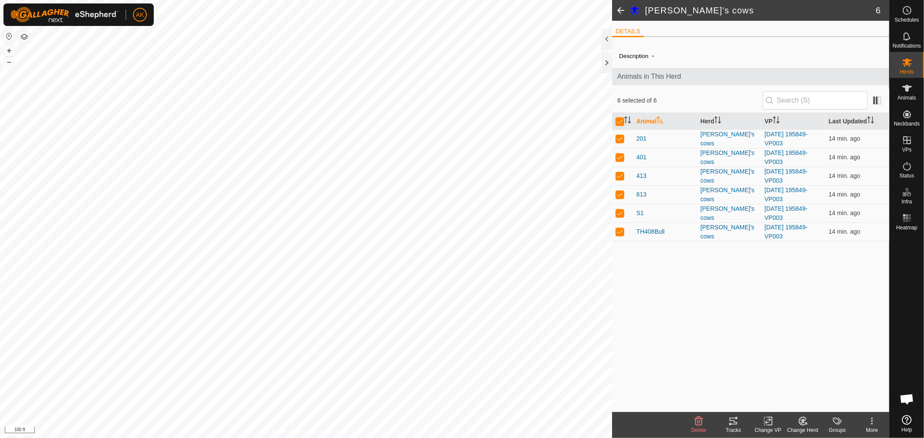  I want to click on label: Description, so click(634, 56).